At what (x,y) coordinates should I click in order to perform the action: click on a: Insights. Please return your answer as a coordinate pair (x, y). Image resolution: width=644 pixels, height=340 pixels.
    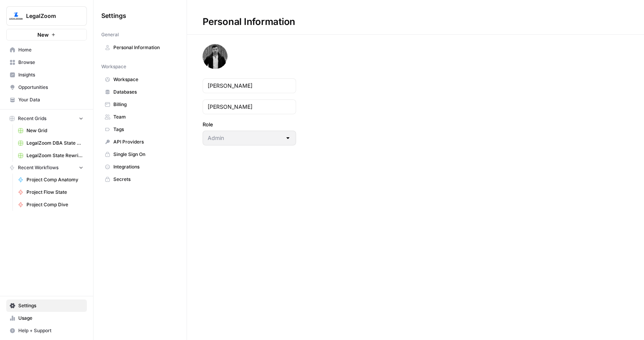
    Looking at the image, I should click on (46, 75).